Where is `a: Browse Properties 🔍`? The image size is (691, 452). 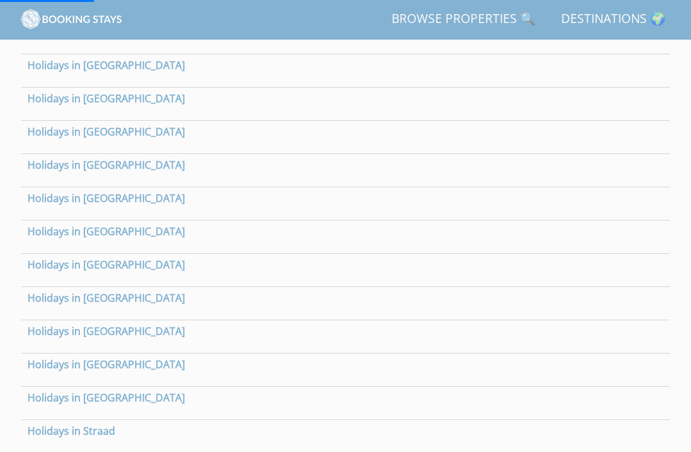 a: Browse Properties 🔍 is located at coordinates (463, 19).